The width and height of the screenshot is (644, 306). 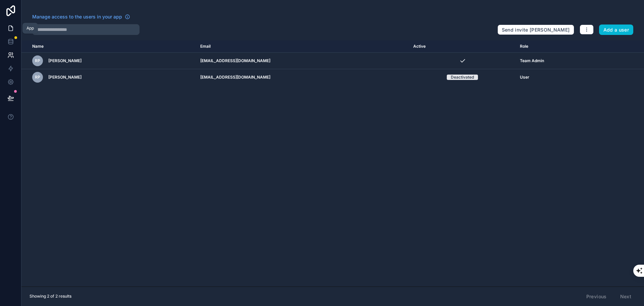 What do you see at coordinates (524, 77) in the screenshot?
I see `span: User` at bounding box center [524, 77].